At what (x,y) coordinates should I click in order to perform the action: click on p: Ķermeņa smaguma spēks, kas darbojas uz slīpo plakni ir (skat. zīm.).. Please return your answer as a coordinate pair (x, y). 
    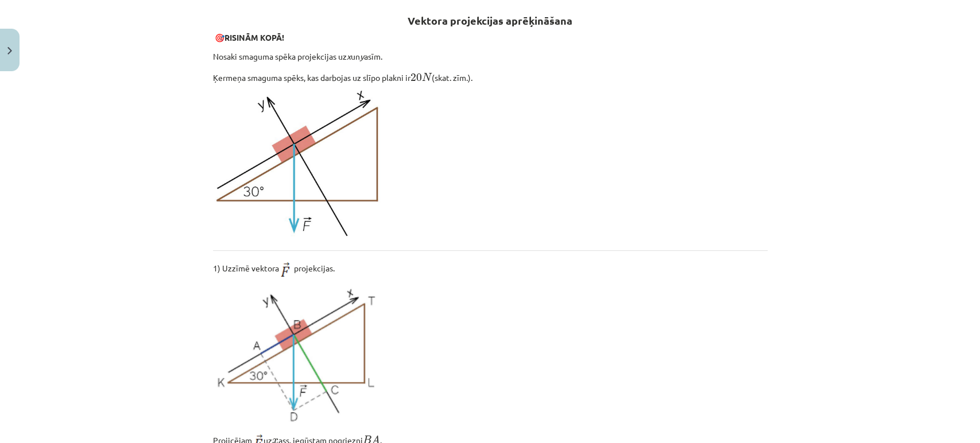
    Looking at the image, I should click on (490, 77).